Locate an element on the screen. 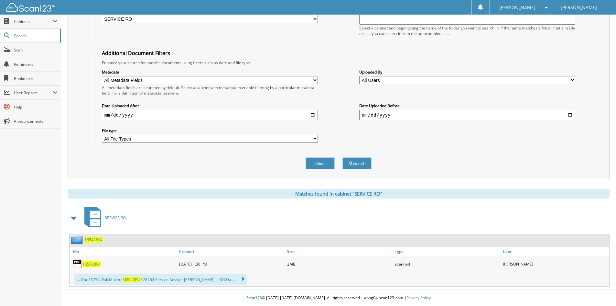 The image size is (616, 306). label: File type is located at coordinates (210, 130).